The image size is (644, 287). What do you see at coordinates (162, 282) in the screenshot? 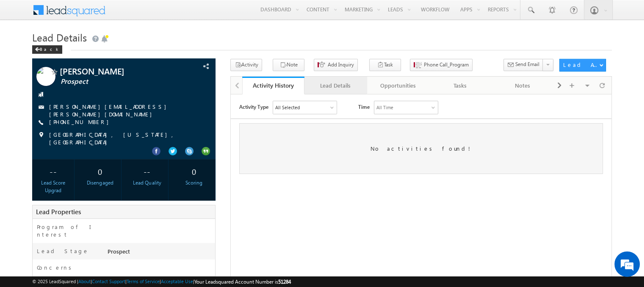
I see `span: © 2025 LeadSquared | | | | |` at bounding box center [162, 282].